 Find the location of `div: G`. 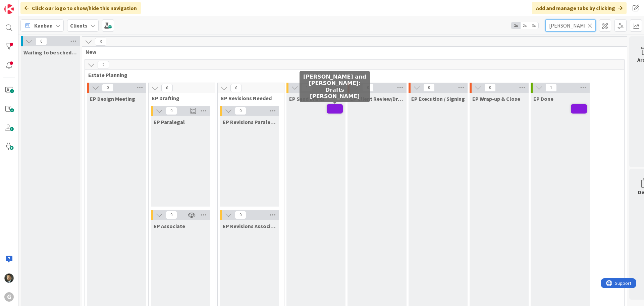

div: G is located at coordinates (9, 297).